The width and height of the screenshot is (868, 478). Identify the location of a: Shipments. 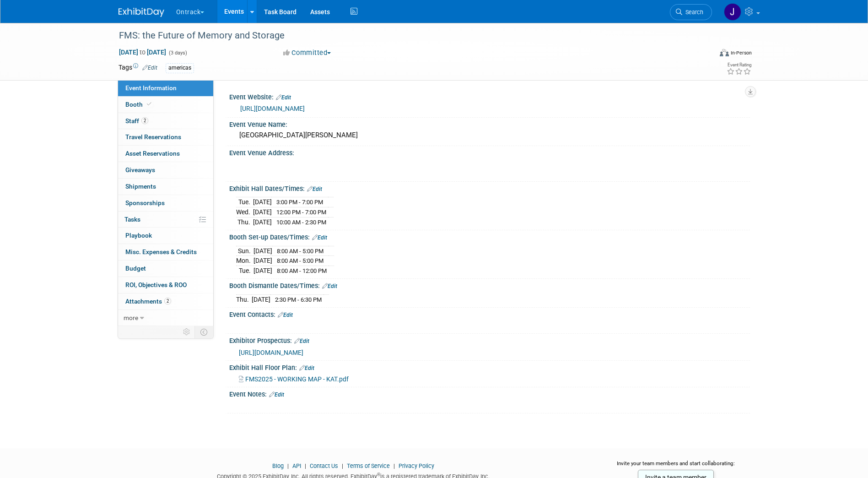
(166, 187).